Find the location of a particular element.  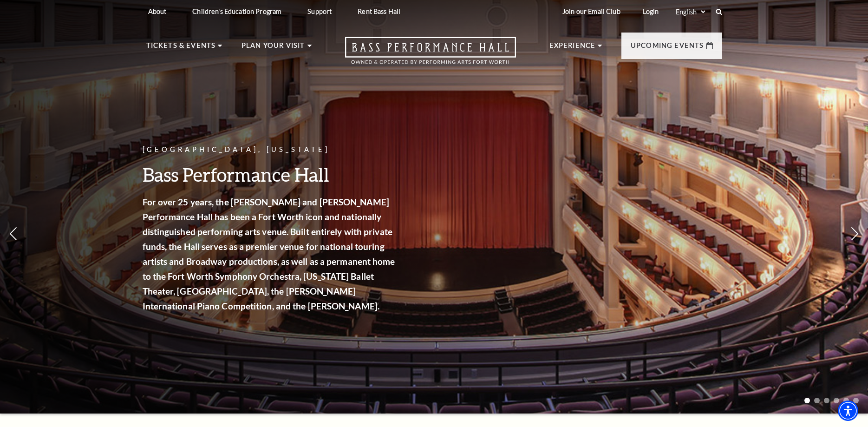

p: Plan Your Visit is located at coordinates (273, 48).